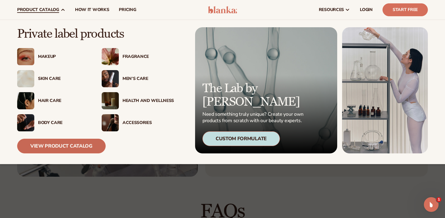 The width and height of the screenshot is (445, 218). I want to click on div: Body Care, so click(64, 123).